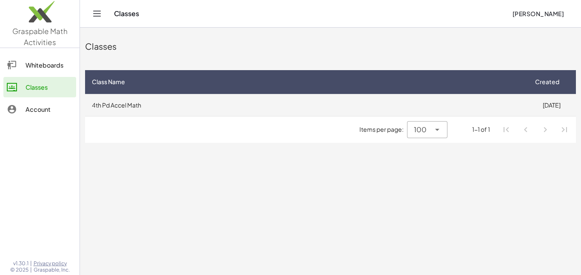 This screenshot has width=581, height=275. What do you see at coordinates (109, 82) in the screenshot?
I see `span: Class Name` at bounding box center [109, 82].